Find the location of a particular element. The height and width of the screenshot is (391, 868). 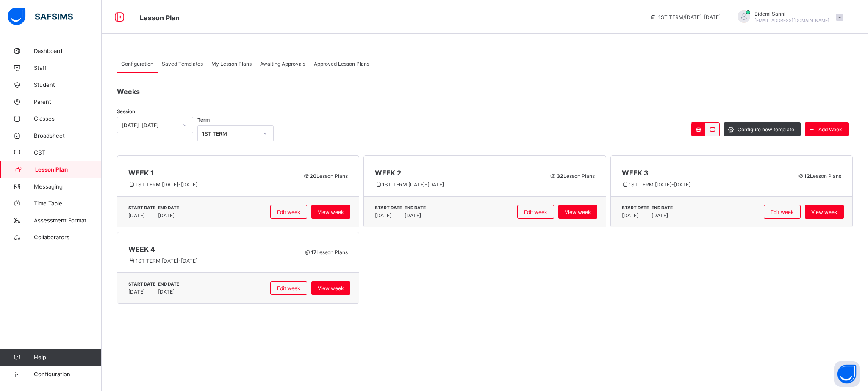

span: WEEK 4 is located at coordinates (212, 249).